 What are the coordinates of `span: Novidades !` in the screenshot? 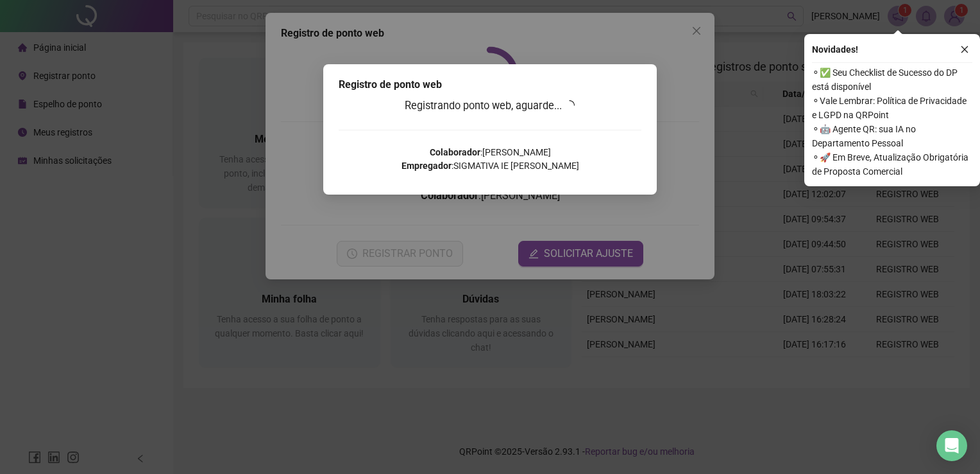 It's located at (835, 49).